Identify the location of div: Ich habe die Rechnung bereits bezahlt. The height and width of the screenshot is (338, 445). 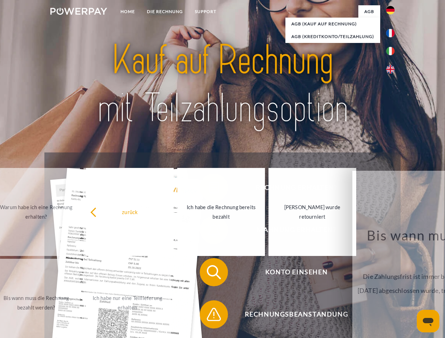
(221, 212).